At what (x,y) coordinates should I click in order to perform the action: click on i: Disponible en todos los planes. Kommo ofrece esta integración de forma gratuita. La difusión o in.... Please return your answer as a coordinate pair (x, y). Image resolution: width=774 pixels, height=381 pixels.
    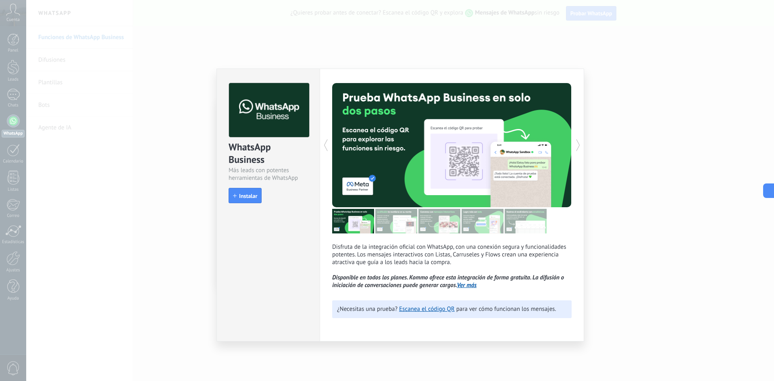
    Looking at the image, I should click on (448, 281).